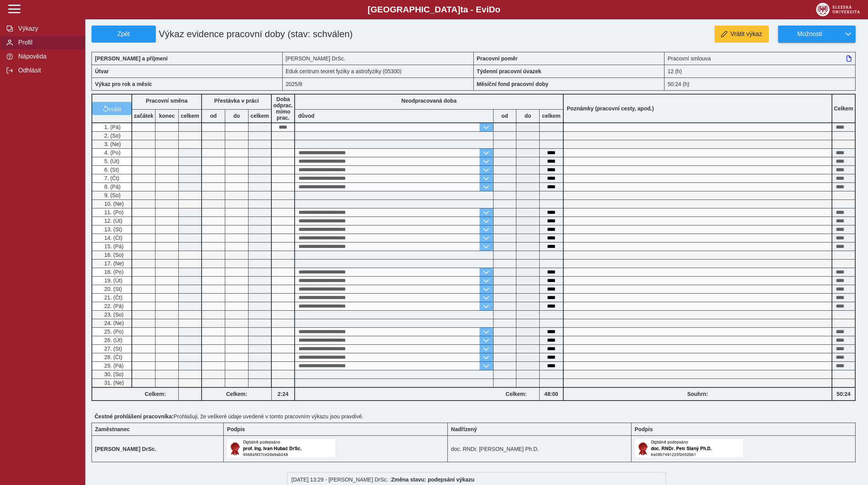 The height and width of the screenshot is (485, 868). I want to click on b: konec, so click(167, 116).